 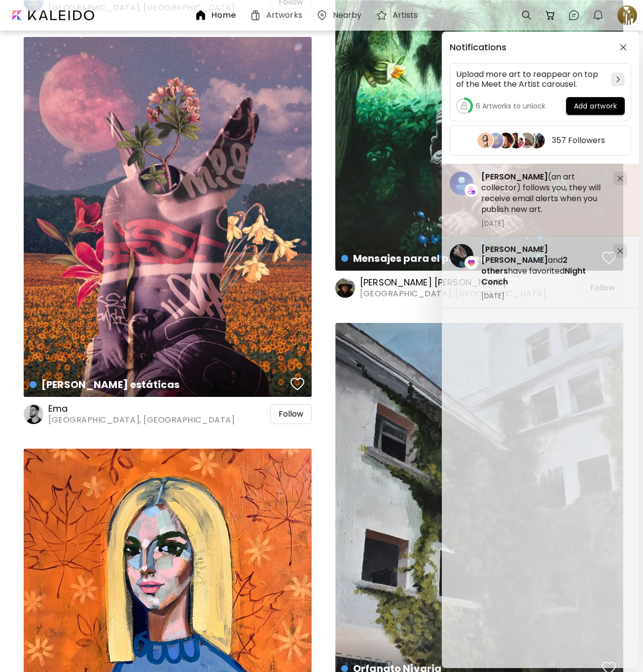 What do you see at coordinates (510, 106) in the screenshot?
I see `h5: 6 Artworks to unlock` at bounding box center [510, 106].